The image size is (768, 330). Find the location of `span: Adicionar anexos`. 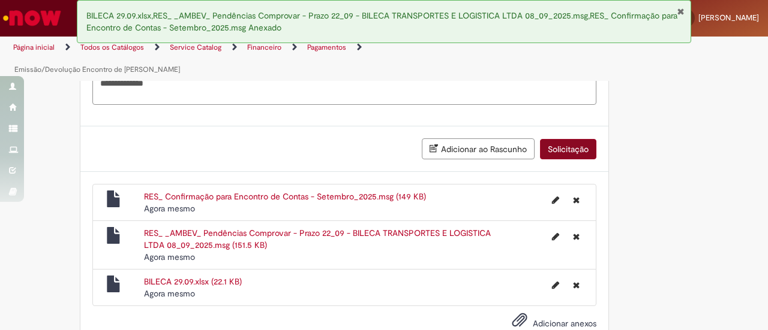

span: Adicionar anexos is located at coordinates (564, 324).